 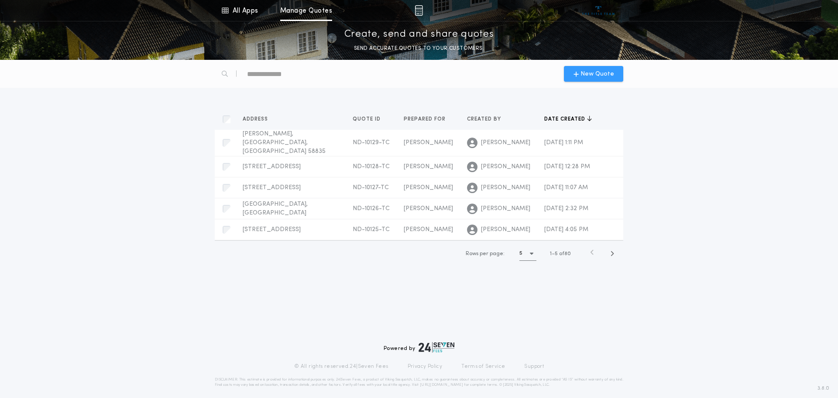 I want to click on img: vs-icon, so click(x=599, y=10).